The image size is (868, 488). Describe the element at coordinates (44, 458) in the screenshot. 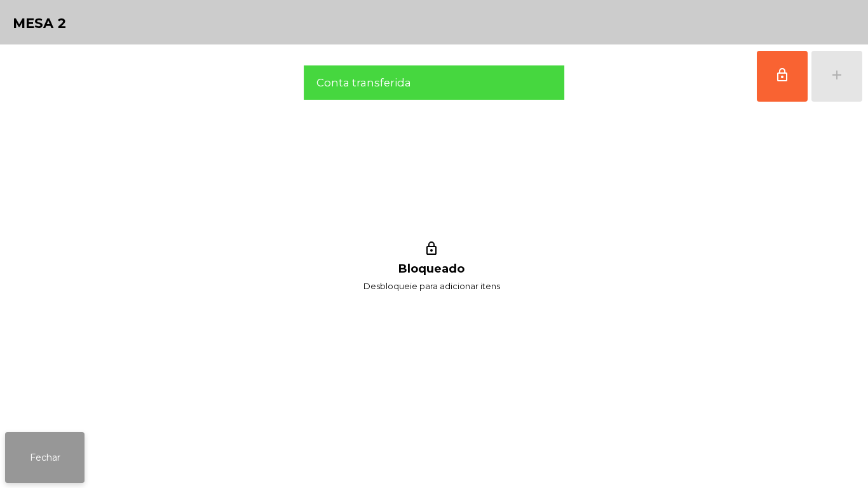

I see `button: Fechar` at that location.